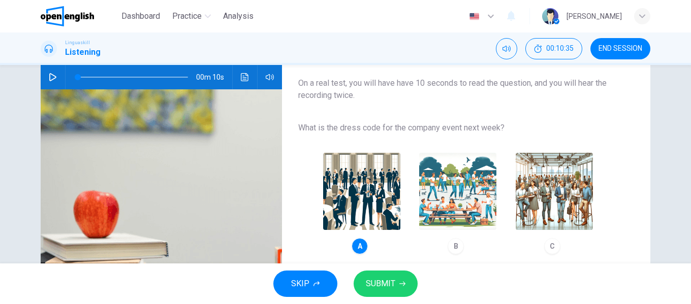  Describe the element at coordinates (550, 16) in the screenshot. I see `img: Profile picture` at that location.